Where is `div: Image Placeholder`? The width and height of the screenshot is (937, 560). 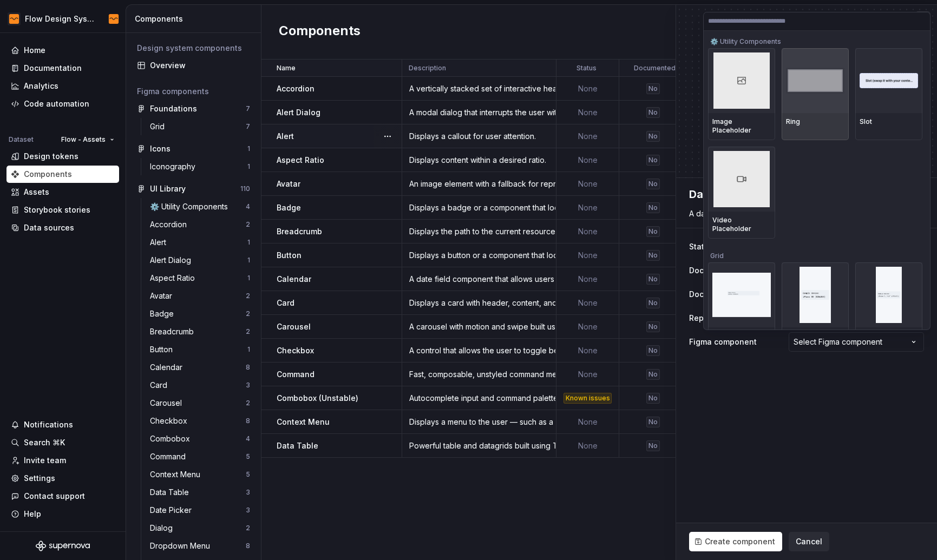 div: Image Placeholder is located at coordinates (741, 126).